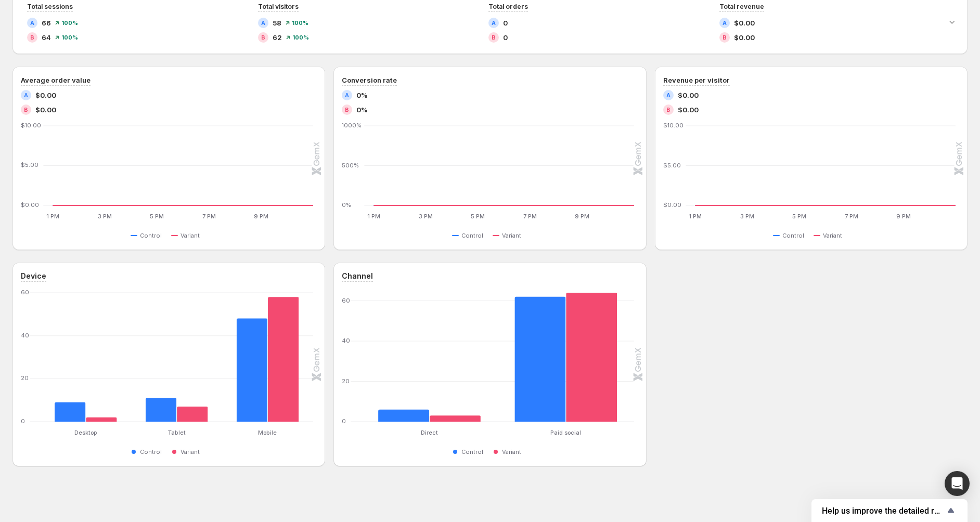 The image size is (980, 522). I want to click on span: Total orders, so click(508, 6).